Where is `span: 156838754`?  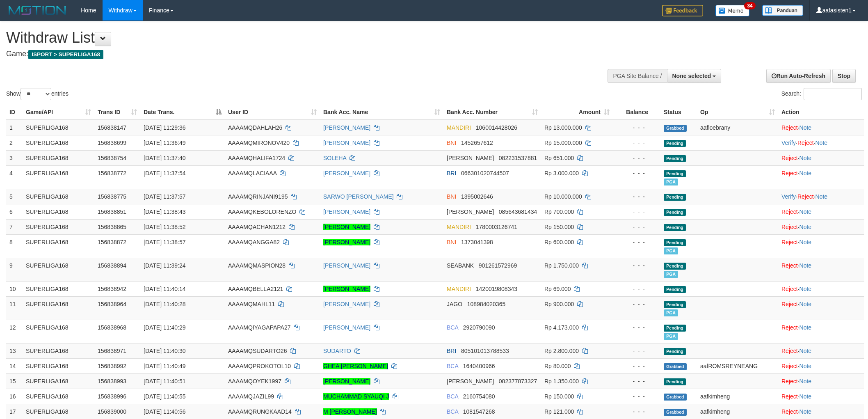 span: 156838754 is located at coordinates (112, 158).